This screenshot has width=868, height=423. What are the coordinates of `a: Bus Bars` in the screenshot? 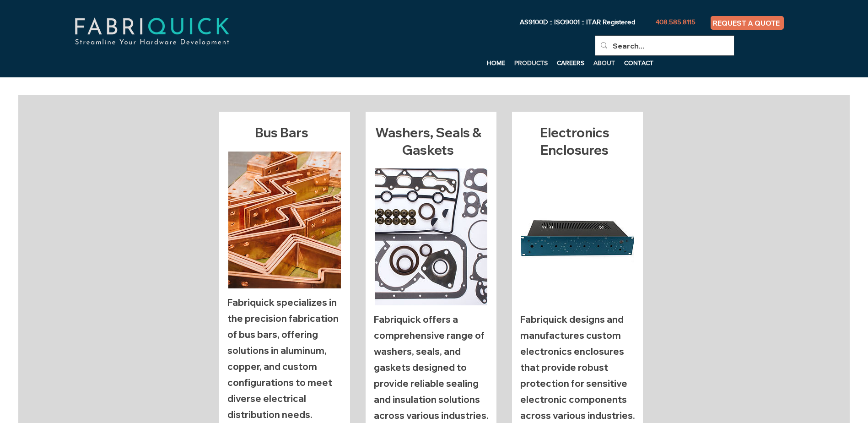 It's located at (285, 220).